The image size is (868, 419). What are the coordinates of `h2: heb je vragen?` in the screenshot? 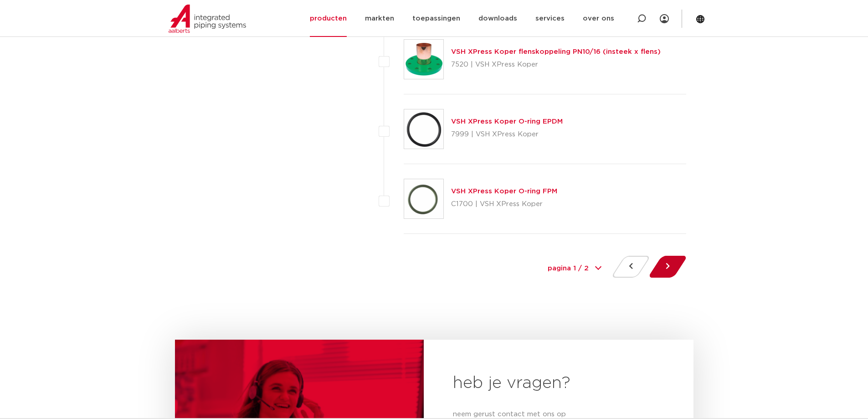 It's located at (558, 383).